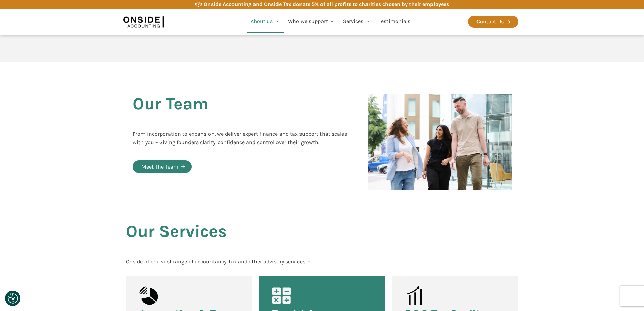 This screenshot has width=644, height=311. Describe the element at coordinates (265, 21) in the screenshot. I see `a: About us` at that location.